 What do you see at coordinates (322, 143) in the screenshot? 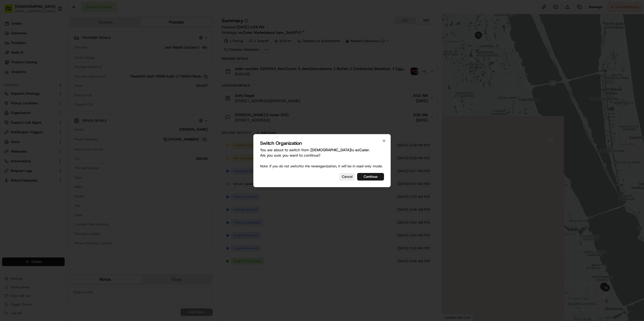
I see `h2: Switch Organization` at bounding box center [322, 143].